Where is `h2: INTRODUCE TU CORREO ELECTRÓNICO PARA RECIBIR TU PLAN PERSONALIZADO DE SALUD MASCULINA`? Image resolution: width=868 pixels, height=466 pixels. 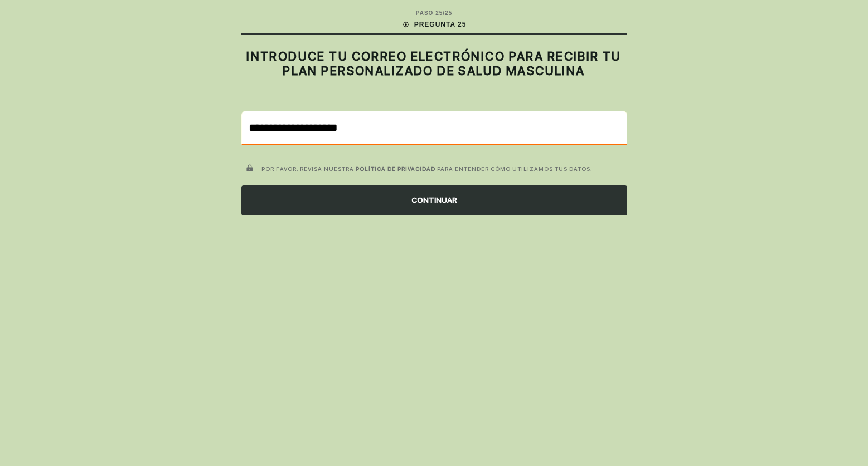
h2: INTRODUCE TU CORREO ELECTRÓNICO PARA RECIBIR TU PLAN PERSONALIZADO DE SALUD MASCULINA is located at coordinates (434, 64).